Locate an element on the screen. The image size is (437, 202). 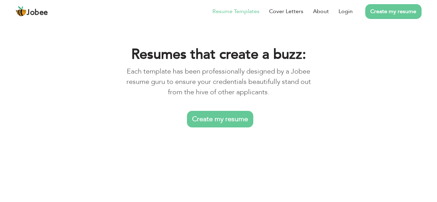
span: Jobee is located at coordinates (37, 13).